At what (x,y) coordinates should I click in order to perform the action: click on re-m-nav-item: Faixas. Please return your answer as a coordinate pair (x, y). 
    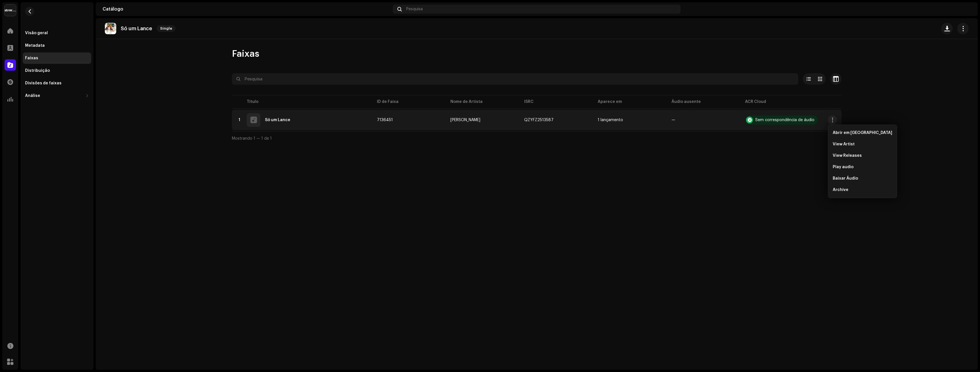
    Looking at the image, I should click on (57, 58).